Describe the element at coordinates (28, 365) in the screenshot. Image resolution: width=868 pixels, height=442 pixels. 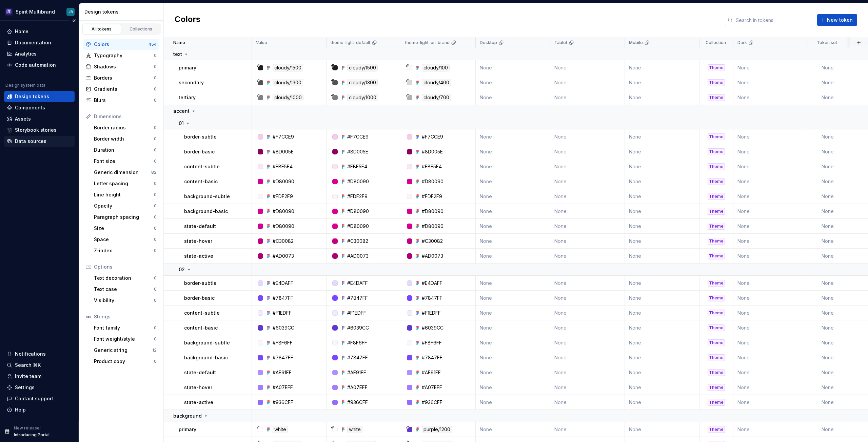
I see `div: Search ⌘K` at that location.